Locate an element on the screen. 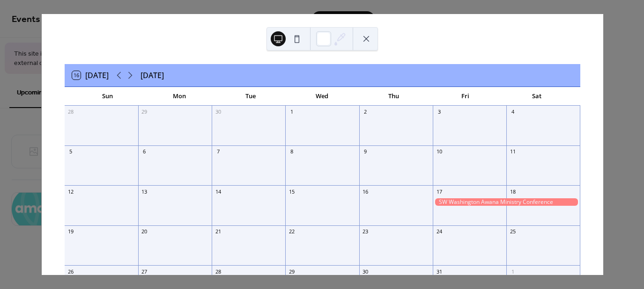 Image resolution: width=644 pixels, height=289 pixels. div: Mon is located at coordinates (179, 97).